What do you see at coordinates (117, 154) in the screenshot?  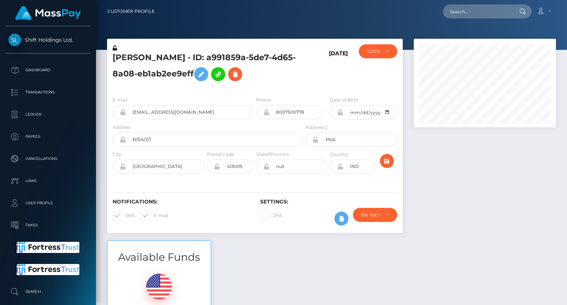 I see `label: City` at bounding box center [117, 154].